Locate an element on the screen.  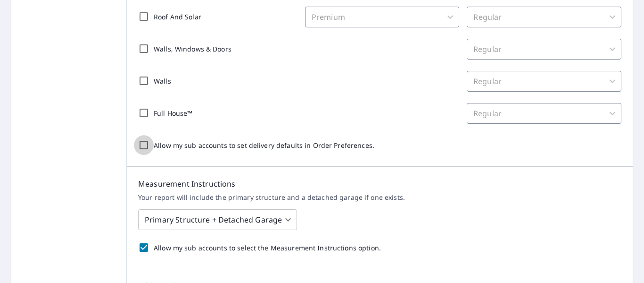
p: Allow my sub accounts to select the Measurement Instructions option. is located at coordinates (267, 247).